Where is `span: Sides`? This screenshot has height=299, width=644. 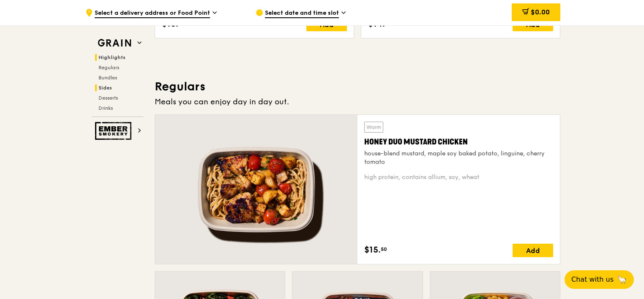 span: Sides is located at coordinates (105, 88).